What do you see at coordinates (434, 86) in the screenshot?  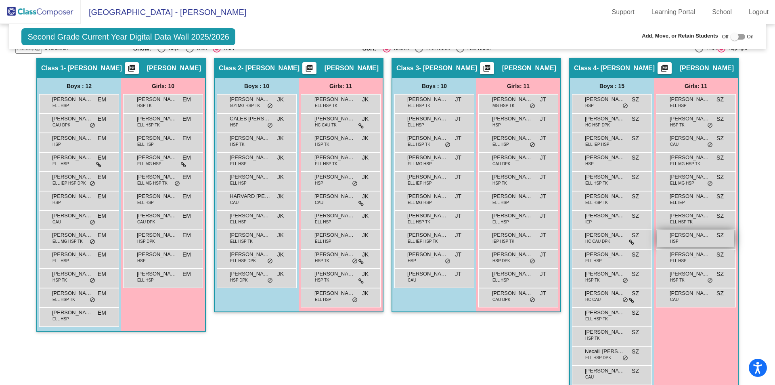 I see `div: Boys : 10` at bounding box center [434, 86].